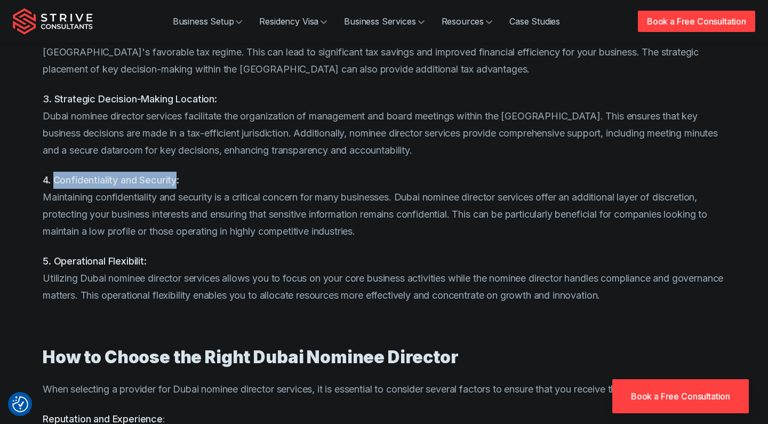 The width and height of the screenshot is (768, 424). I want to click on p: When selecting a provider for Dubai nominee director services, it is essential to consider severa..., so click(384, 389).